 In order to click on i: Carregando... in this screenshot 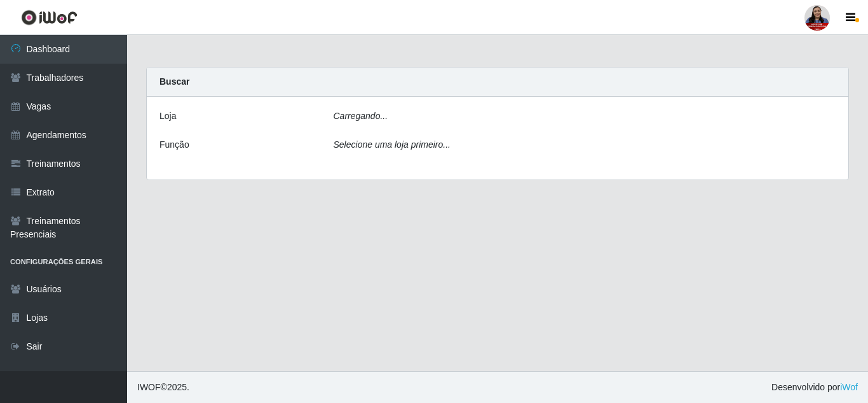, I will do `click(361, 116)`.